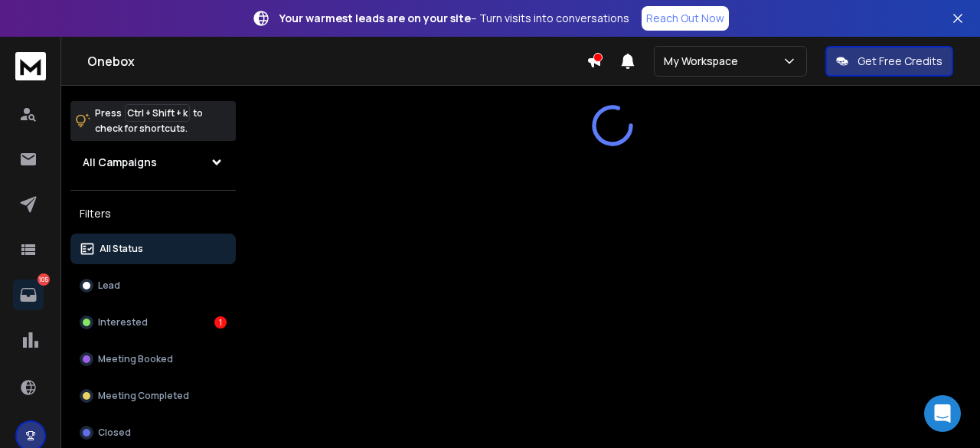 Image resolution: width=980 pixels, height=448 pixels. Describe the element at coordinates (900, 61) in the screenshot. I see `p: Get Free Credits` at that location.